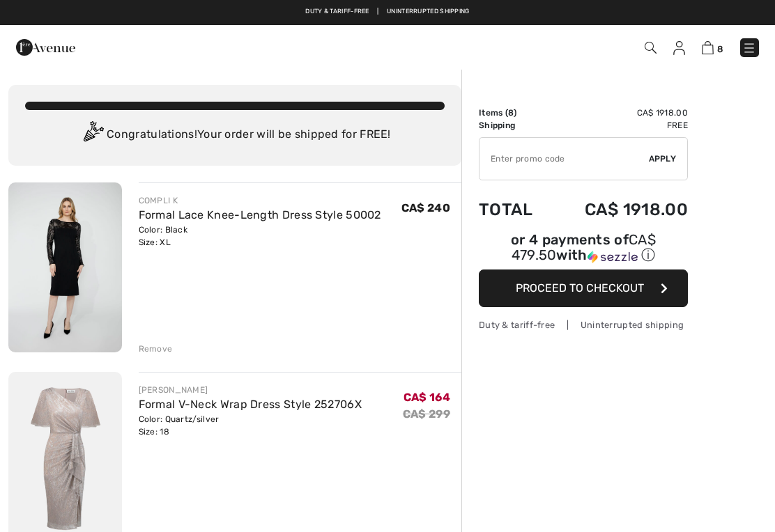  I want to click on span: CA$ 164, so click(426, 397).